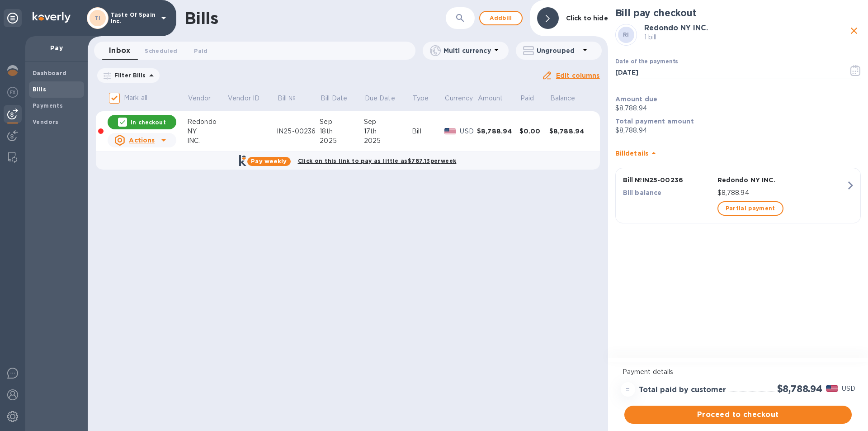  What do you see at coordinates (496, 98) in the screenshot?
I see `span: Amount` at bounding box center [496, 98].